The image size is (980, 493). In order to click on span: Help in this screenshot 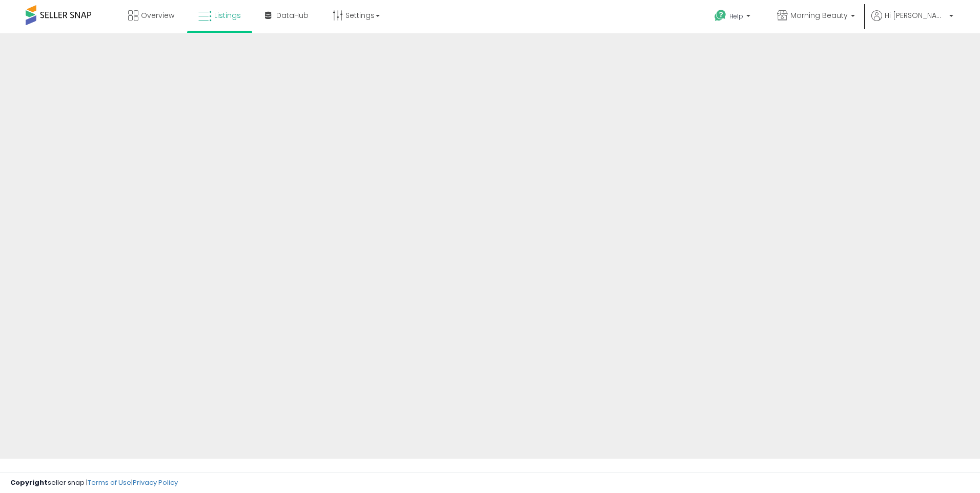, I will do `click(736, 16)`.